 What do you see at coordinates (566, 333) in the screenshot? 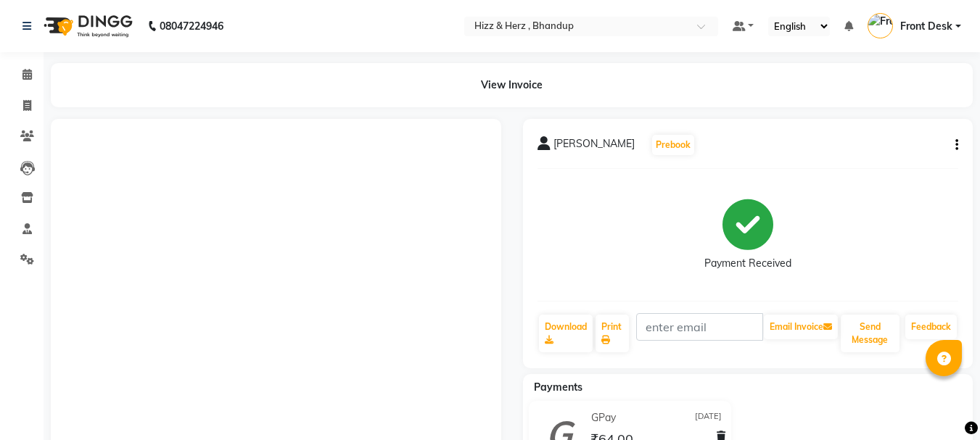
I see `a: Download` at bounding box center [566, 333].